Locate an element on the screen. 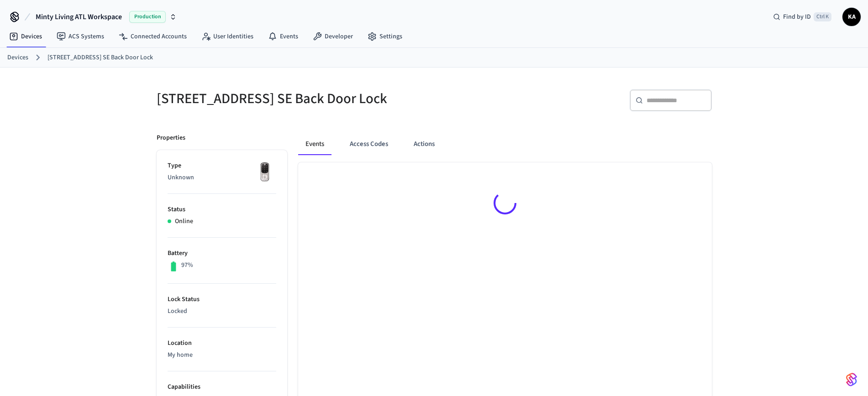  p: Location is located at coordinates (222, 343).